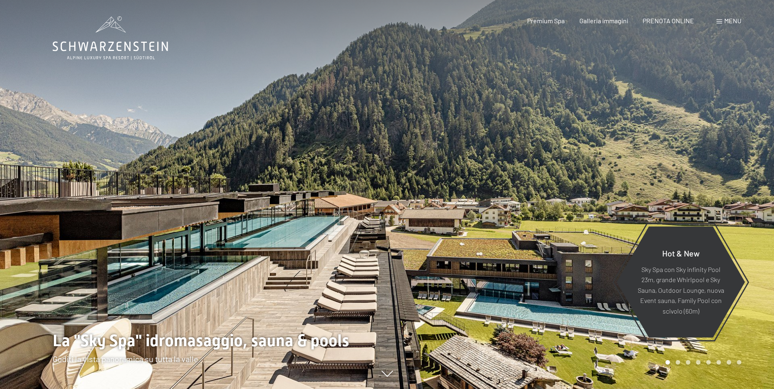 The height and width of the screenshot is (389, 774). Describe the element at coordinates (678, 362) in the screenshot. I see `div: Carousel Page 2` at that location.